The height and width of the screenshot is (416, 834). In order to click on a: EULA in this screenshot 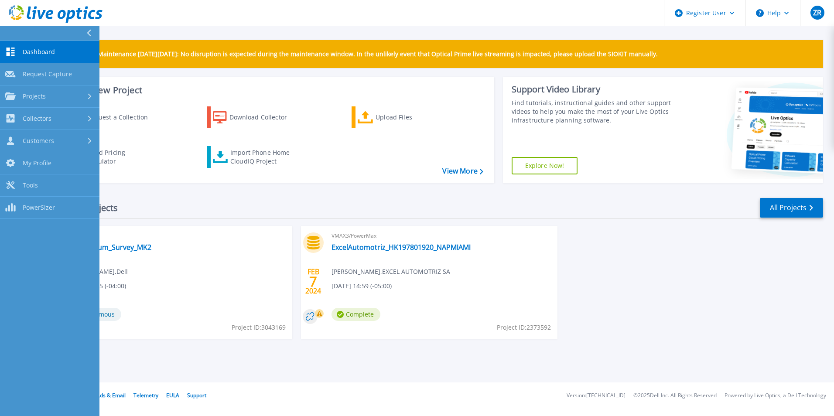, I will do `click(173, 395)`.